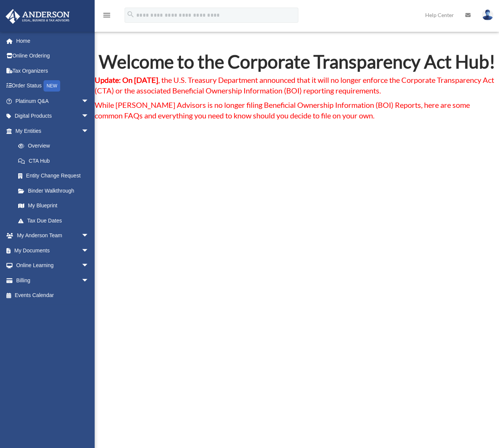  Describe the element at coordinates (297, 63) in the screenshot. I see `h2: Welcome to the Corporate Transparency Act Hub!` at that location.